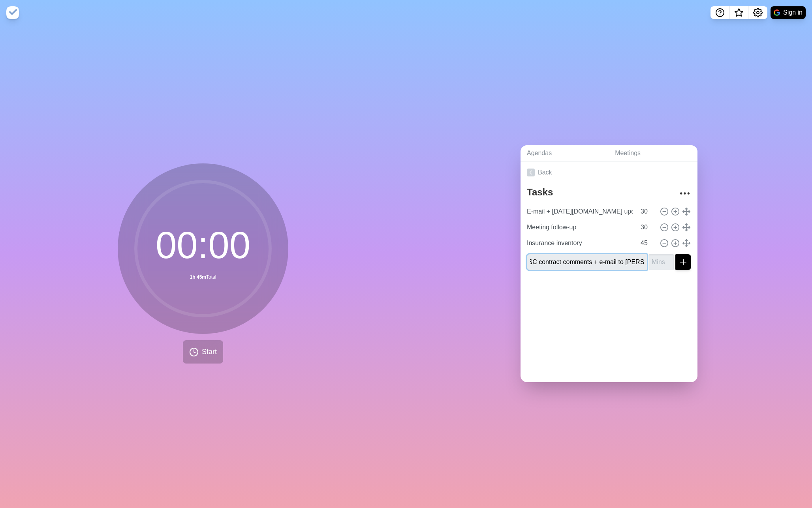  What do you see at coordinates (720, 13) in the screenshot?
I see `button: Help` at bounding box center [720, 13].